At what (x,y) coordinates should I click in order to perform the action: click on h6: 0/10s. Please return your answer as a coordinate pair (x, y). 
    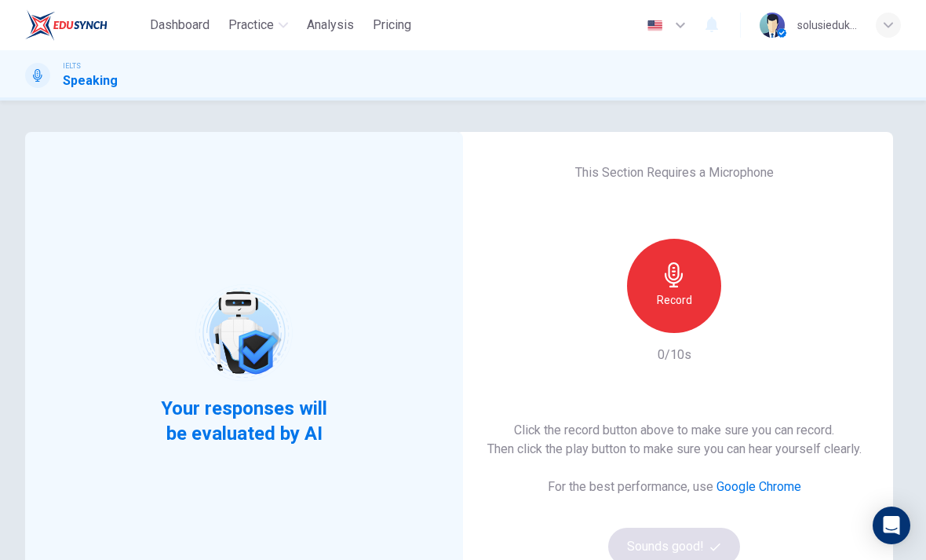
    Looking at the image, I should click on (674, 354).